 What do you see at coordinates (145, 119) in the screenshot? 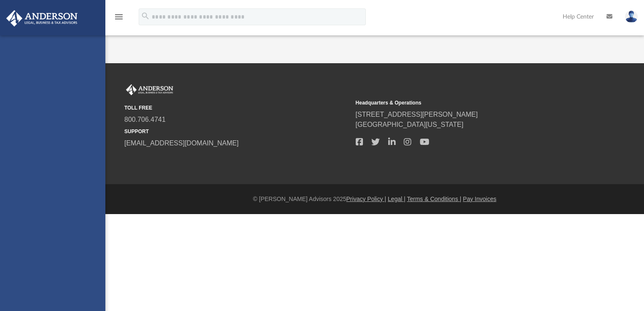
I see `a: 800.706.4741` at bounding box center [145, 119].